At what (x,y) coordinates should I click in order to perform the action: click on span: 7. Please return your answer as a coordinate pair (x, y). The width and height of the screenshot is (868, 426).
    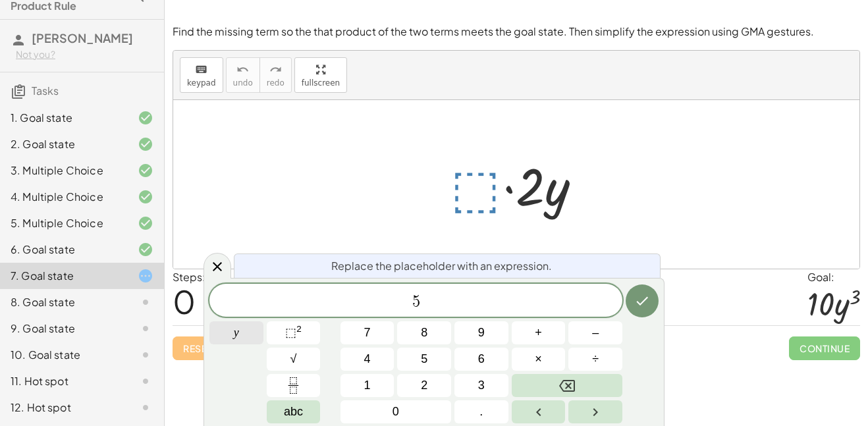
    Looking at the image, I should click on (367, 333).